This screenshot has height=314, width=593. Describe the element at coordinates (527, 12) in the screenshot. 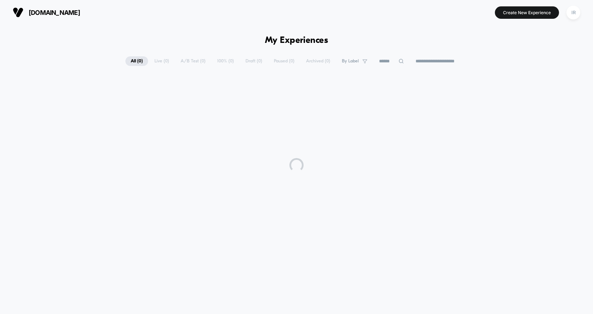

I see `button: Create New Experience` at that location.